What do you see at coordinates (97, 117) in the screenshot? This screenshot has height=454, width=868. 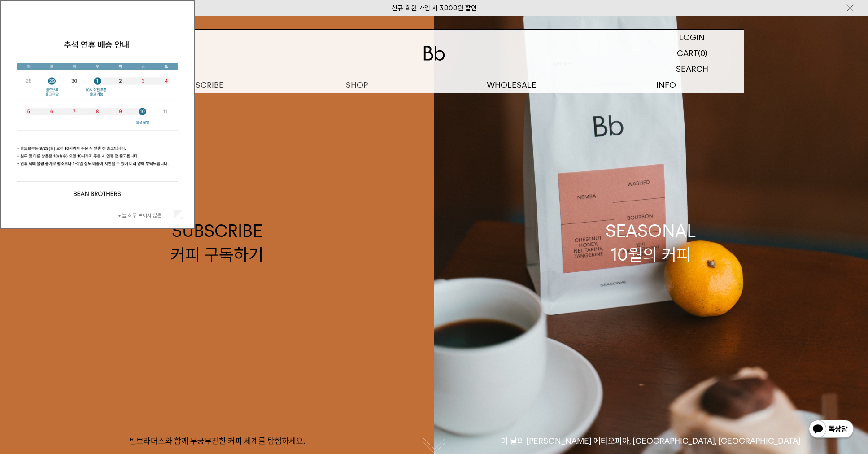 I see `img: 5e4d662c6b1424087153c0055ceb1a13_140731.jpg` at bounding box center [97, 117].